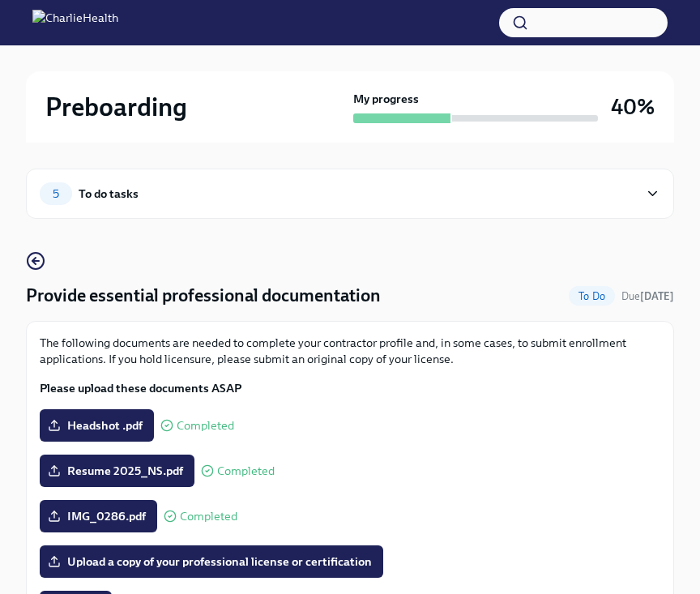  What do you see at coordinates (385, 99) in the screenshot?
I see `strong: My progress` at bounding box center [385, 99].